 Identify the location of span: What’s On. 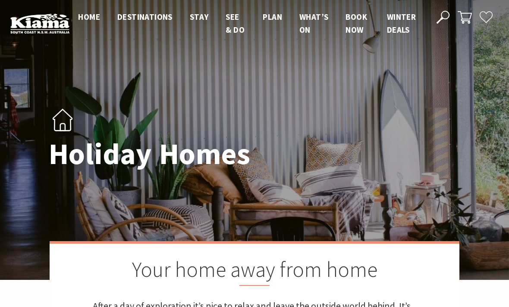
(313, 23).